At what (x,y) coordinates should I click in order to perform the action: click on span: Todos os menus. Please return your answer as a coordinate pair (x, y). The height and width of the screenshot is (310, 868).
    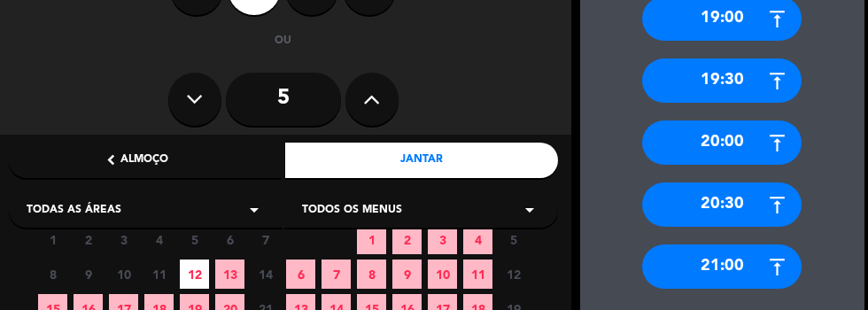
    Looking at the image, I should click on (352, 211).